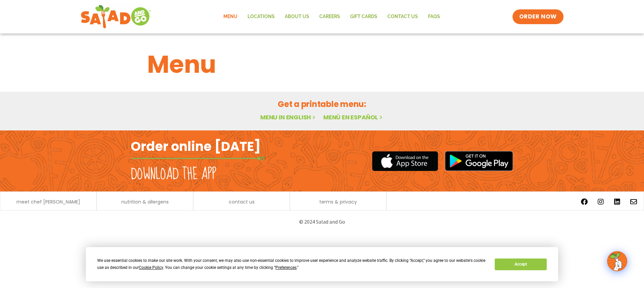 The width and height of the screenshot is (644, 288). What do you see at coordinates (363, 17) in the screenshot?
I see `a: GIFT CARDS` at bounding box center [363, 17].